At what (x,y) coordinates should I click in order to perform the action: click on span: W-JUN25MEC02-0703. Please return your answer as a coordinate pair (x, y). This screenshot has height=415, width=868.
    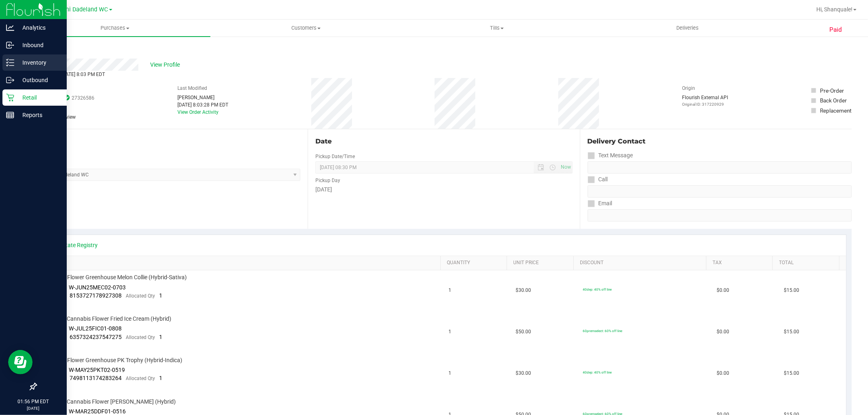
    Looking at the image, I should click on (97, 288).